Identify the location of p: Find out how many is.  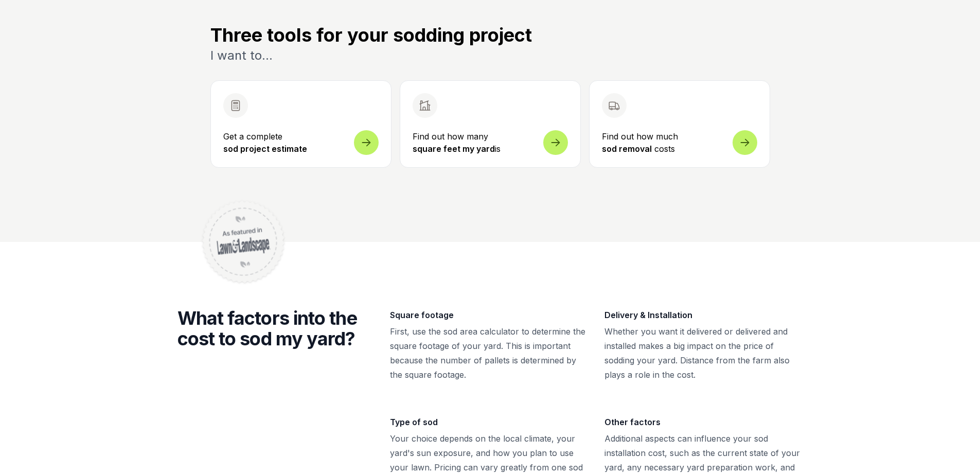
(490, 142).